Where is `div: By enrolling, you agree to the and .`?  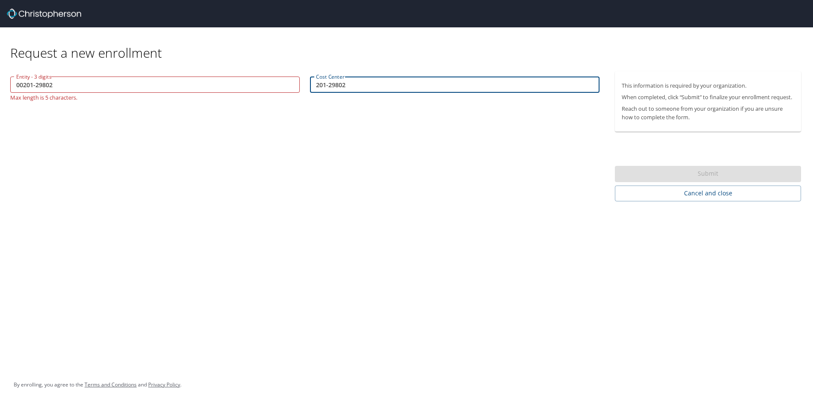
div: By enrolling, you agree to the and . is located at coordinates (97, 385).